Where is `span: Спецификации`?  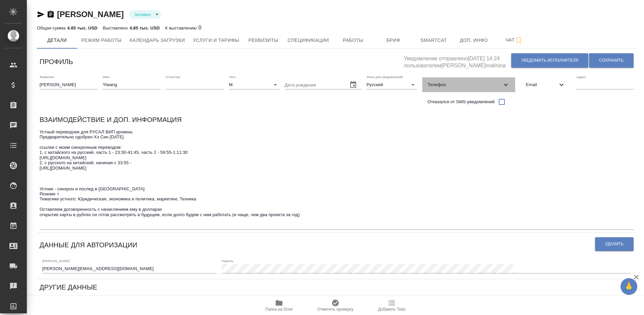 span: Спецификации is located at coordinates (308, 40).